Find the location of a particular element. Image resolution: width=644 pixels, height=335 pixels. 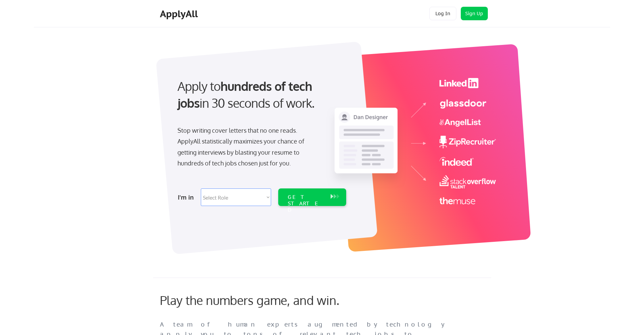

div: ApplyAll is located at coordinates (180, 14).